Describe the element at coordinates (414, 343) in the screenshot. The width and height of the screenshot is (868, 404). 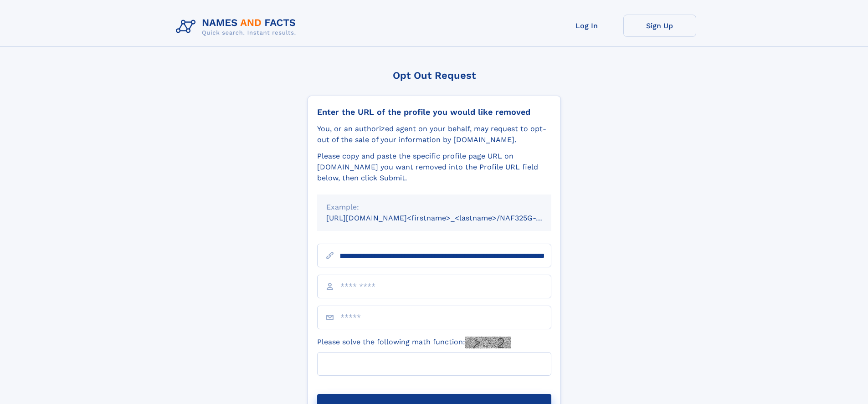
I see `label: Please solve the following math function:` at that location.